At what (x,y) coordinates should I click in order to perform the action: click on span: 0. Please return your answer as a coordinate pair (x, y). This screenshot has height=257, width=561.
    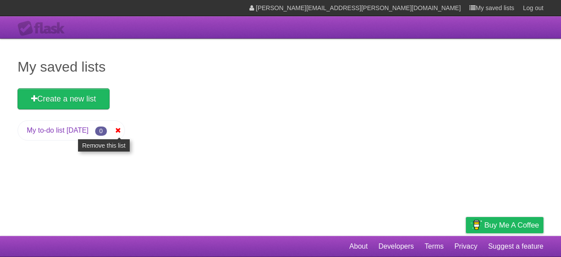
    Looking at the image, I should click on (101, 131).